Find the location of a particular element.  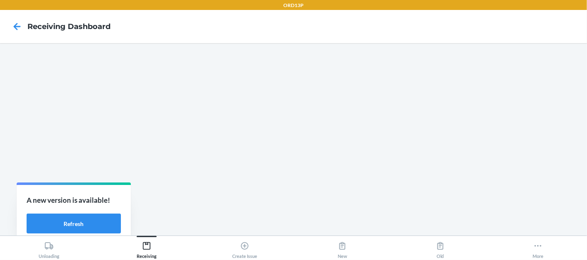

div: Old is located at coordinates (440, 249).